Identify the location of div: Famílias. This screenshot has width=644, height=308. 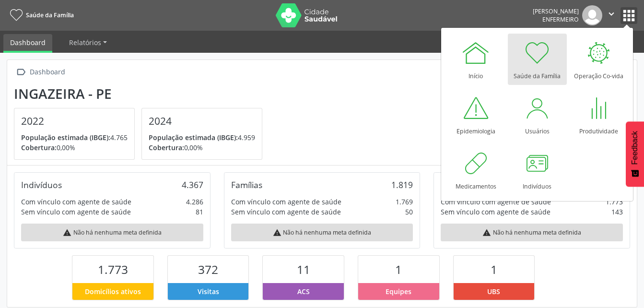
(246, 185).